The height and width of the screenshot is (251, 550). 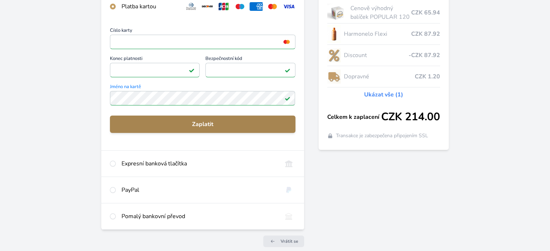 What do you see at coordinates (375, 55) in the screenshot?
I see `span: Discount` at bounding box center [375, 55].